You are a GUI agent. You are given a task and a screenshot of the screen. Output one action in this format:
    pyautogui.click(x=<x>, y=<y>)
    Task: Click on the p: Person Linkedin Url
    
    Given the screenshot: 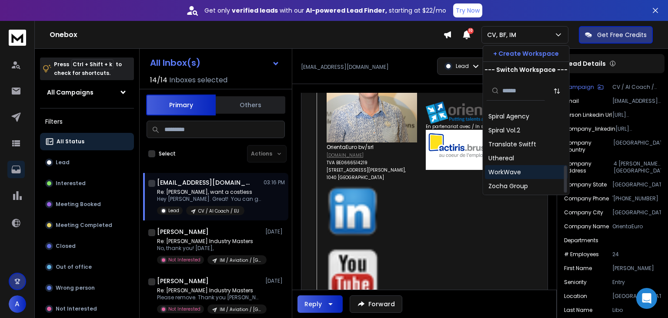 What is the action you would take?
    pyautogui.click(x=588, y=115)
    